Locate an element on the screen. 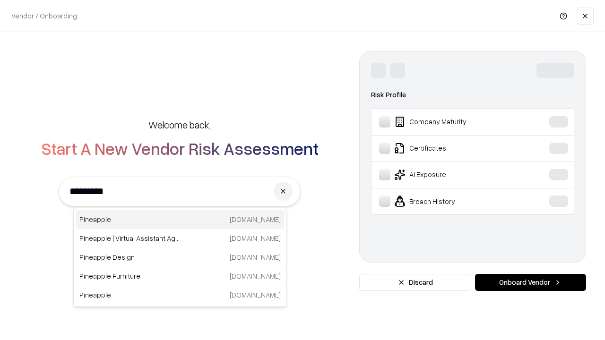 The width and height of the screenshot is (605, 340). p: Vendor / Onboarding is located at coordinates (44, 16).